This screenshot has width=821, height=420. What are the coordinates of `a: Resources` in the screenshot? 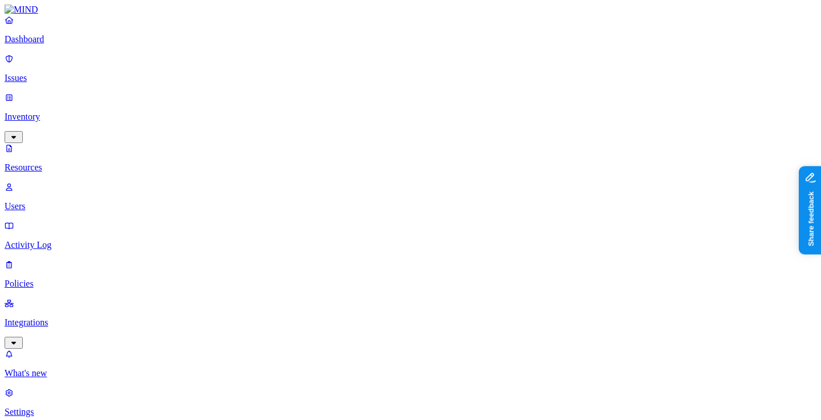 It's located at (411, 158).